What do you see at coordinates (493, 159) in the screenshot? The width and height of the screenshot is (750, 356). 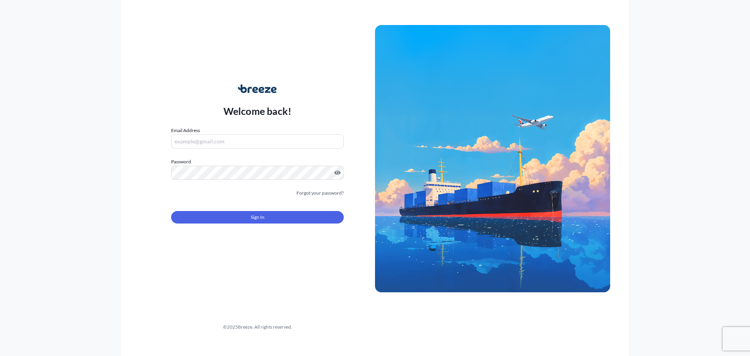 I see `img: Ship illustration` at bounding box center [493, 159].